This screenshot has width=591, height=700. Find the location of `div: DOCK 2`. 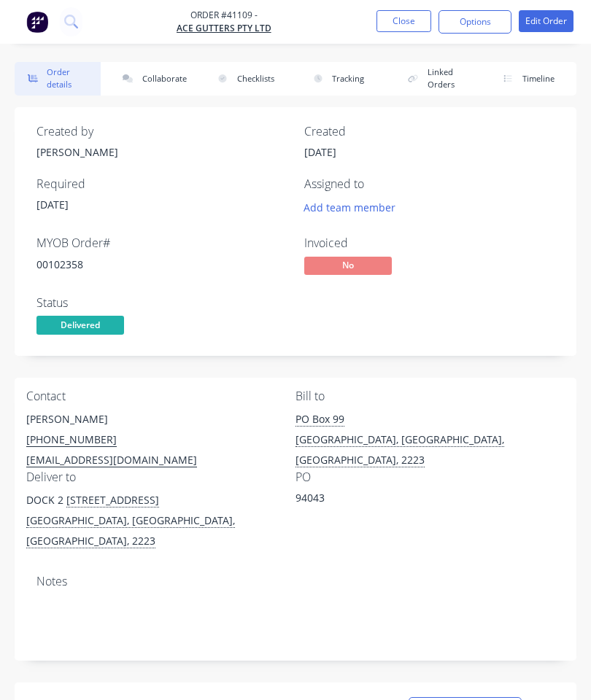

div: DOCK 2 is located at coordinates (161, 501).